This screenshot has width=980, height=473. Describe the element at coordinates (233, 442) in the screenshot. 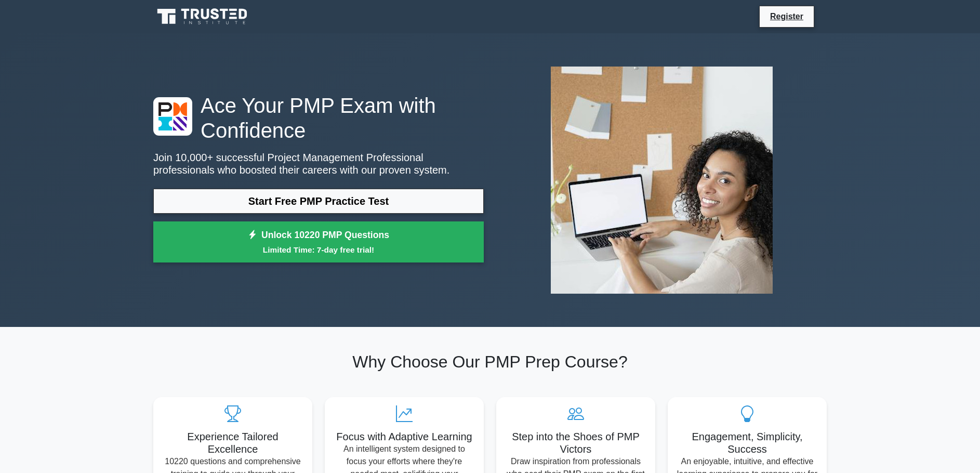

I see `h5: Experience Tailored Excellence` at that location.